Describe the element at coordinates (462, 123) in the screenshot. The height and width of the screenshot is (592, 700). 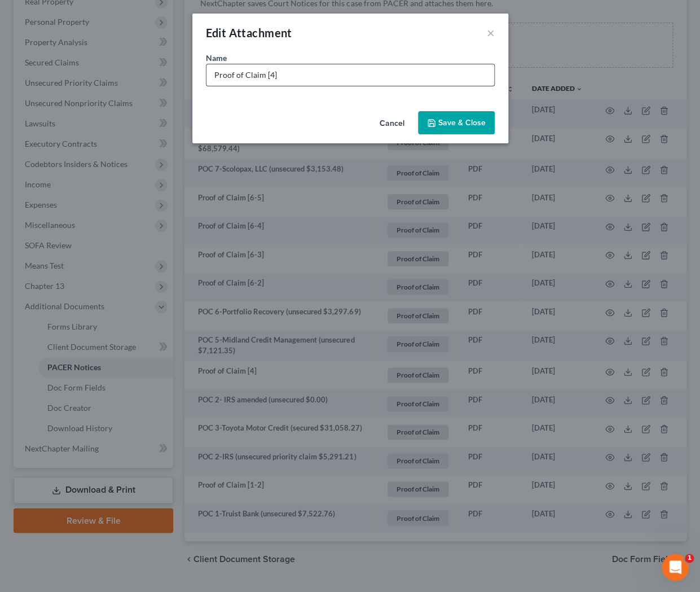
I see `span: Save & Close` at that location.